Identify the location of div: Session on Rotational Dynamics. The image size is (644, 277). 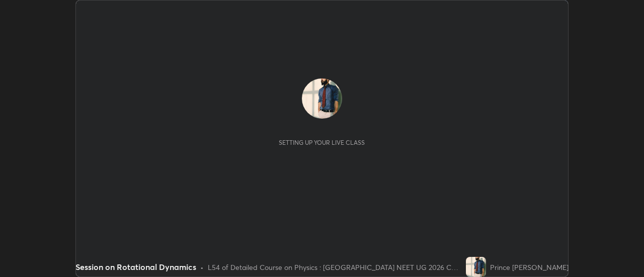
(136, 267).